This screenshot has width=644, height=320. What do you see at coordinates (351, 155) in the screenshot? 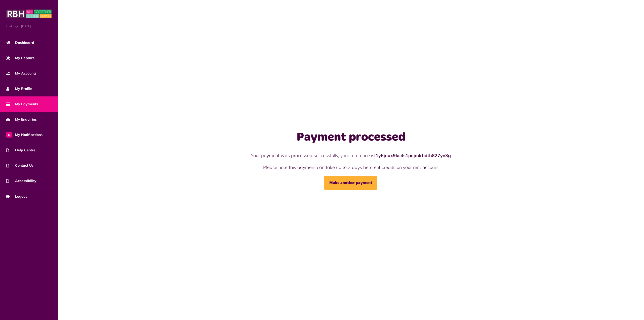
I see `p: Your payment was processed successfully, your reference is` at bounding box center [351, 155].